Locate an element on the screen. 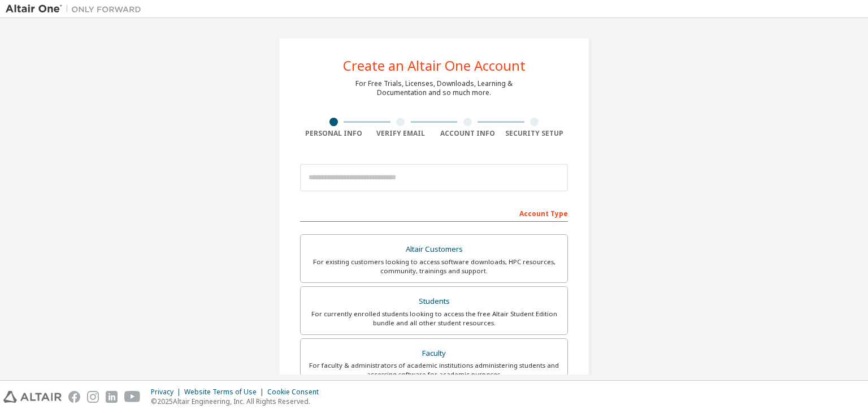 Image resolution: width=868 pixels, height=413 pixels. img: youtube.svg is located at coordinates (132, 396).